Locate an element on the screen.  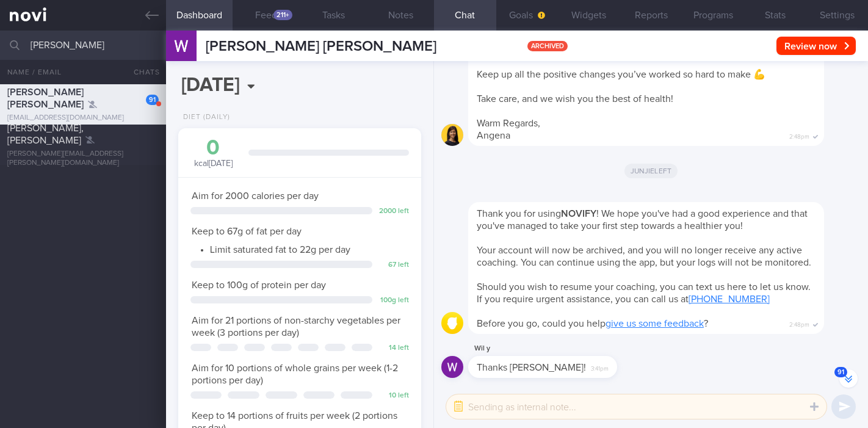
span: Keep to 67g of fat per day is located at coordinates (247, 232).